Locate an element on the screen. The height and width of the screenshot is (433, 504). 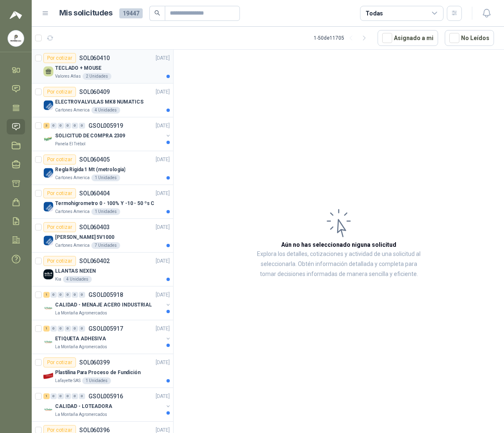
h3: Aún no has seleccionado niguna solicitud is located at coordinates (339, 245).